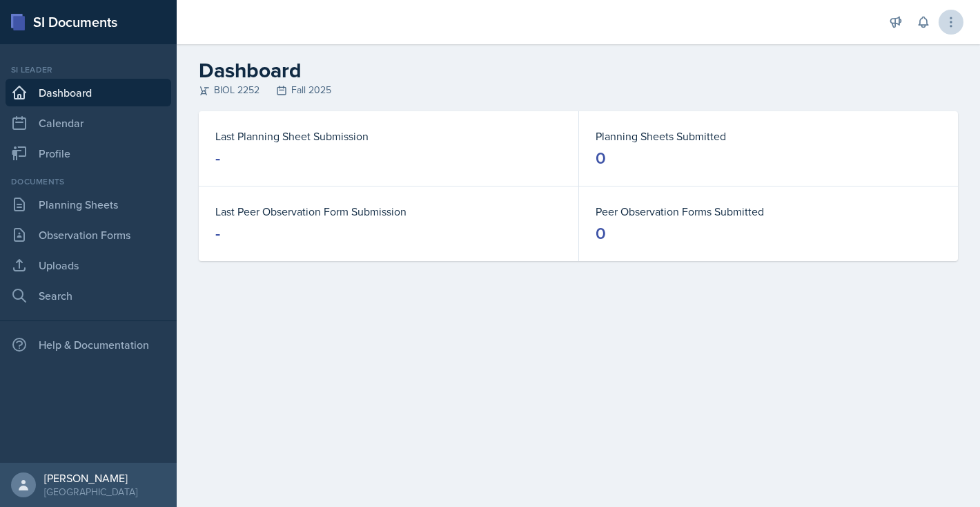 This screenshot has height=507, width=980. Describe the element at coordinates (88, 204) in the screenshot. I see `a: Planning Sheets` at that location.